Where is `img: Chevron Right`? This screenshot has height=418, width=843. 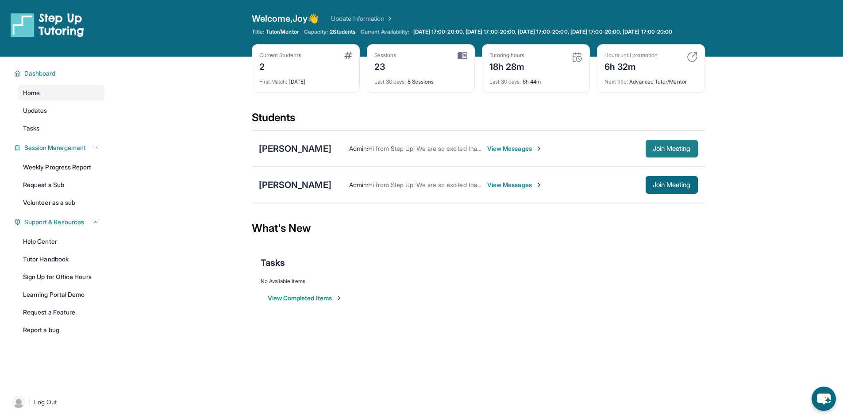 img: Chevron Right is located at coordinates (389, 19).